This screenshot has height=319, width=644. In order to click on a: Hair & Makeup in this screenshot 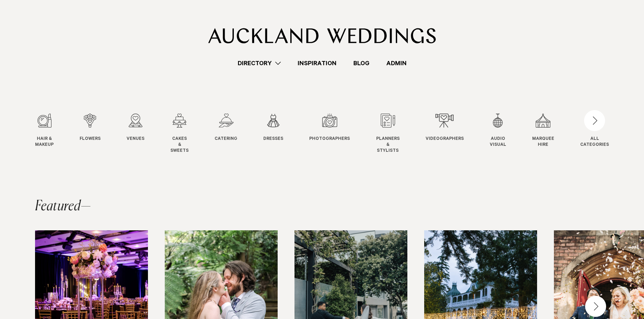, I will do `click(44, 131)`.